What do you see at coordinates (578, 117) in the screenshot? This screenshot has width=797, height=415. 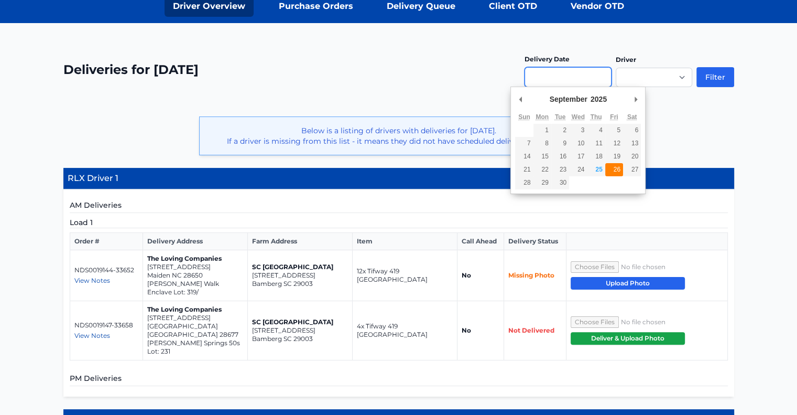 I see `abbr: Wednesday` at bounding box center [578, 117].